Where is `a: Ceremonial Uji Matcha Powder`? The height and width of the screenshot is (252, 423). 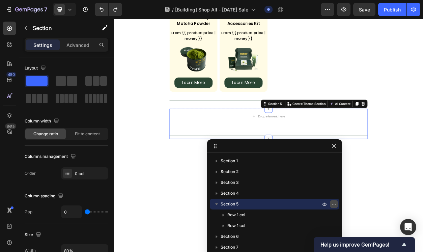
a: Ceremonial Uji Matcha Powder is located at coordinates (104, 53).